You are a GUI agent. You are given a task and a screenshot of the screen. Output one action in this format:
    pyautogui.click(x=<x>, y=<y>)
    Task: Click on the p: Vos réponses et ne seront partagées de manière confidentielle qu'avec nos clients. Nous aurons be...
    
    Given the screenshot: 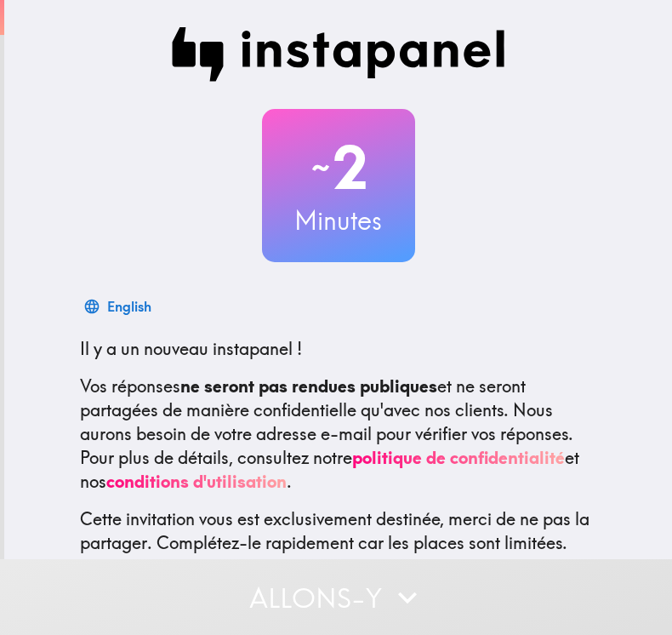 What is the action you would take?
    pyautogui.click(x=338, y=434)
    